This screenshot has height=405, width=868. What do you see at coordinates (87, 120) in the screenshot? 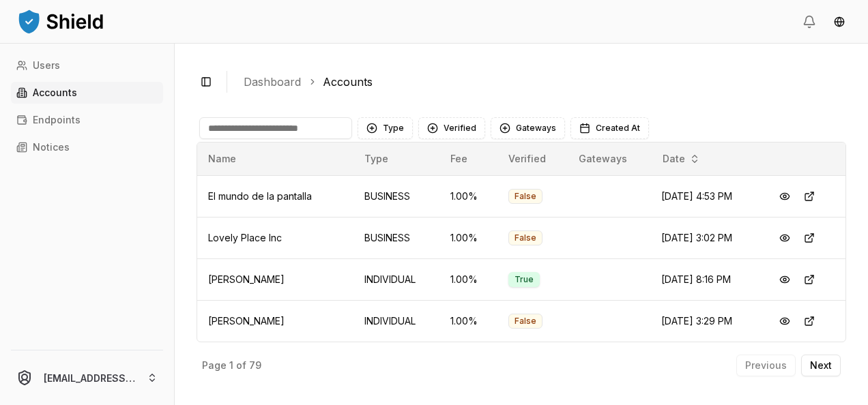
I see `a: Endpoints` at bounding box center [87, 120].